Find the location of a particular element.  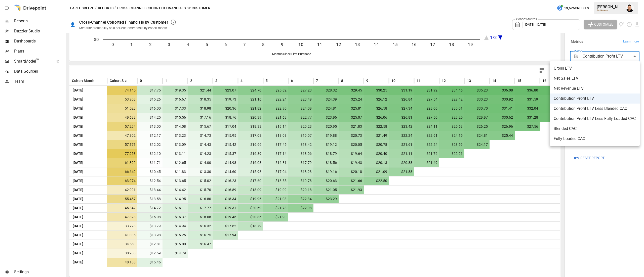

span: Gross LTV is located at coordinates (595, 68).